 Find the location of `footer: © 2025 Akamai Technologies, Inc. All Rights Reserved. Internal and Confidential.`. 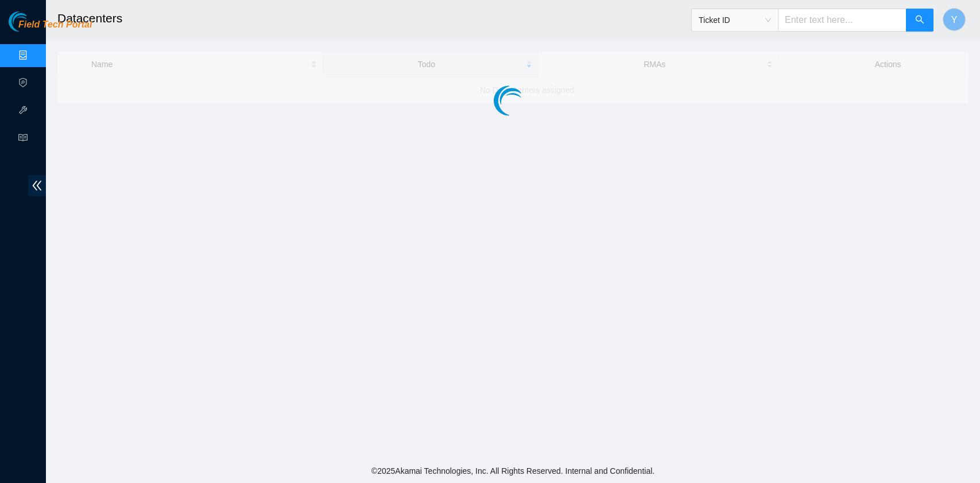

footer: © 2025 Akamai Technologies, Inc. All Rights Reserved. Internal and Confidential. is located at coordinates (513, 471).